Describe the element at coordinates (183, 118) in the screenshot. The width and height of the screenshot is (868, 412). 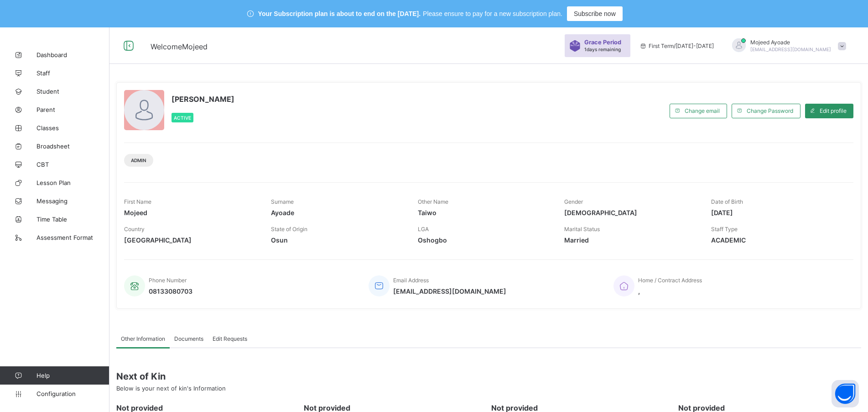
I see `span: Active` at that location.